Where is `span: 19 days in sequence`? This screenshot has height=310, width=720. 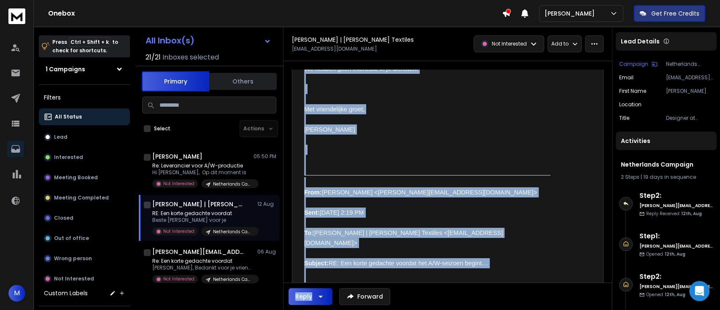 span: 19 days in sequence is located at coordinates (669, 177).